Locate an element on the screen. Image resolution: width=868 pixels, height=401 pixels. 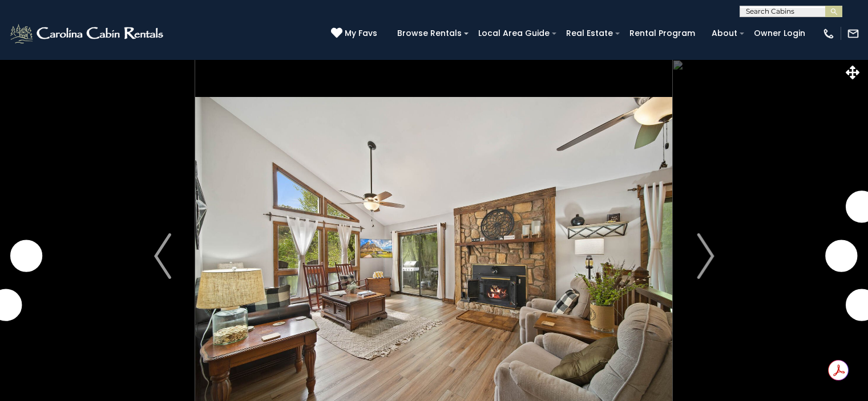
img: mail-regular-white.png is located at coordinates (853, 33).